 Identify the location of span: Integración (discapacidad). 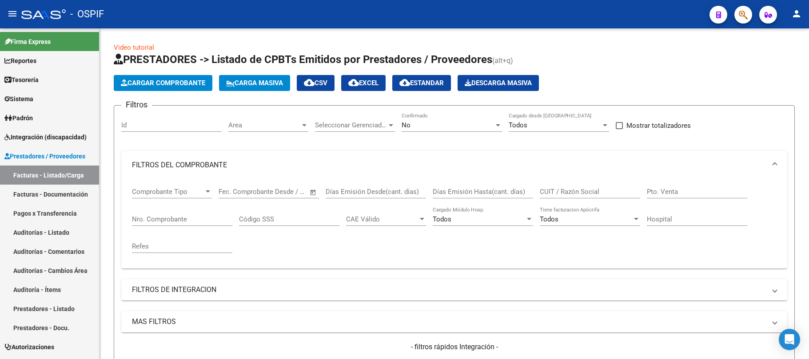
(45, 137).